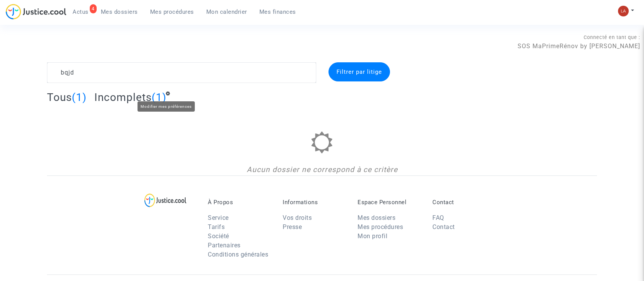 The height and width of the screenshot is (281, 644). I want to click on p: À Propos, so click(239, 202).